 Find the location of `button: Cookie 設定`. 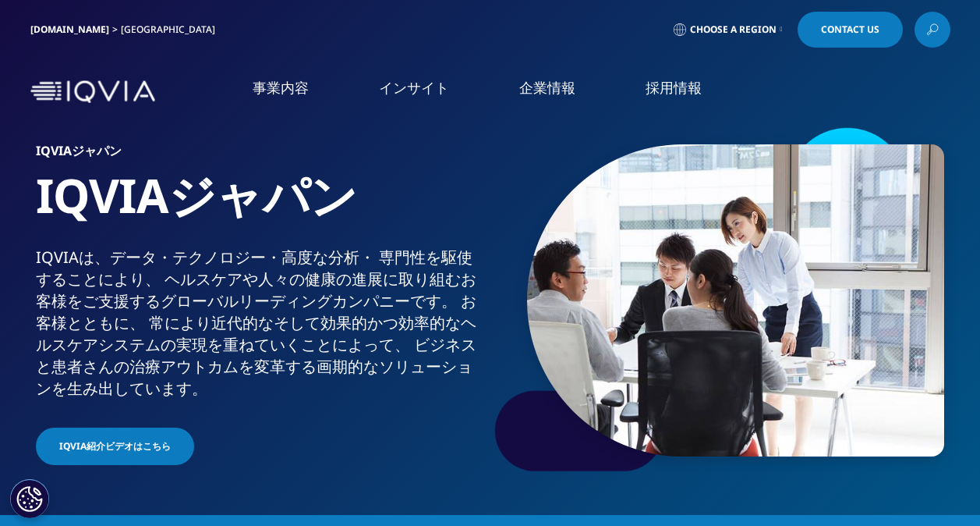

button: Cookie 設定 is located at coordinates (29, 499).